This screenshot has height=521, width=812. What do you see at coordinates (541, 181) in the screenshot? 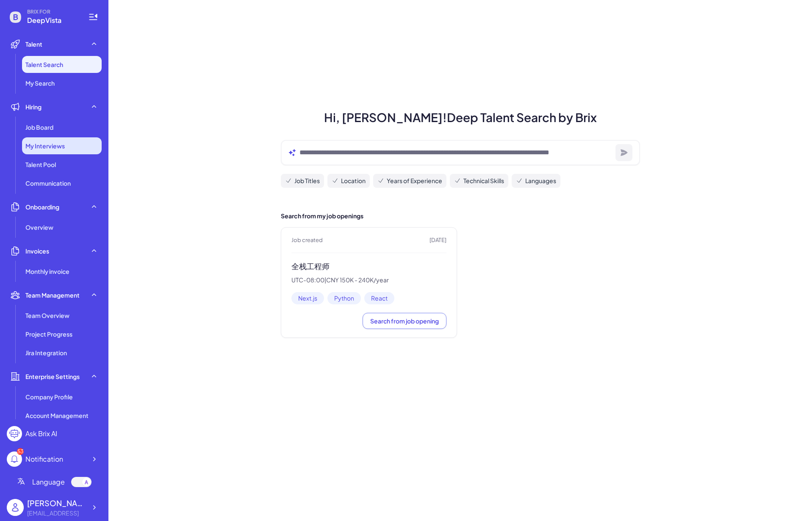
I see `span: Languages` at bounding box center [541, 181].